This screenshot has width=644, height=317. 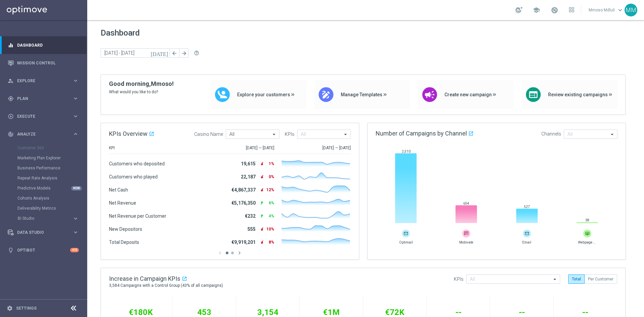 I want to click on i: track_changes, so click(x=10, y=134).